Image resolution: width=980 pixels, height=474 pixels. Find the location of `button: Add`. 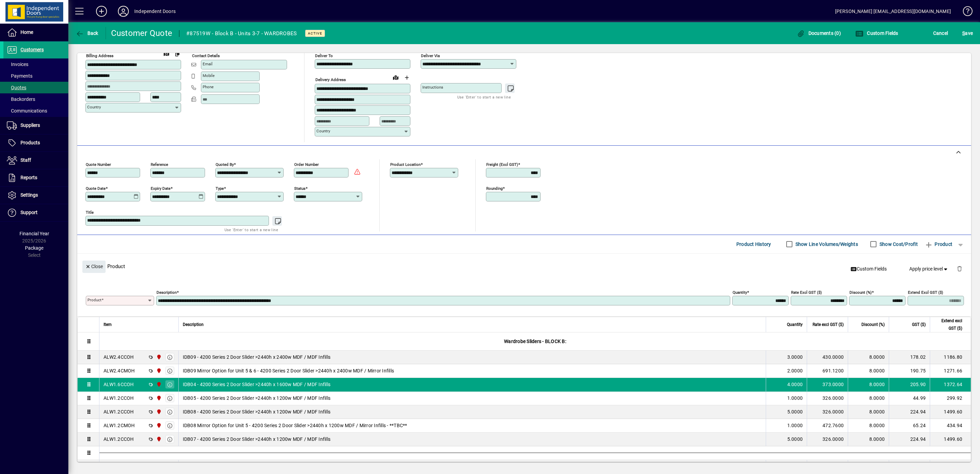

button: Add is located at coordinates (102, 11).